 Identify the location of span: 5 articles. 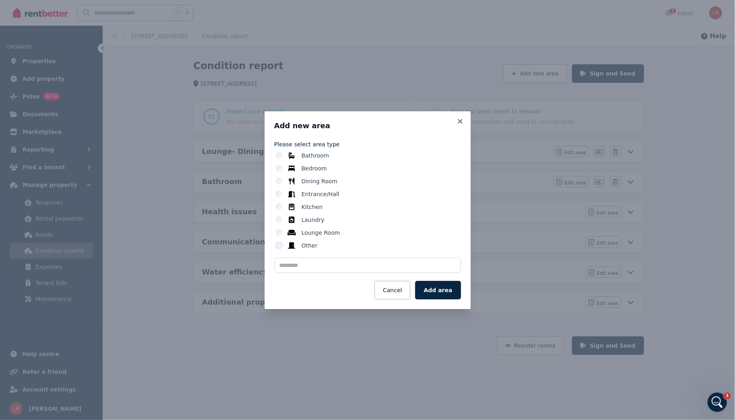
(21, 135).